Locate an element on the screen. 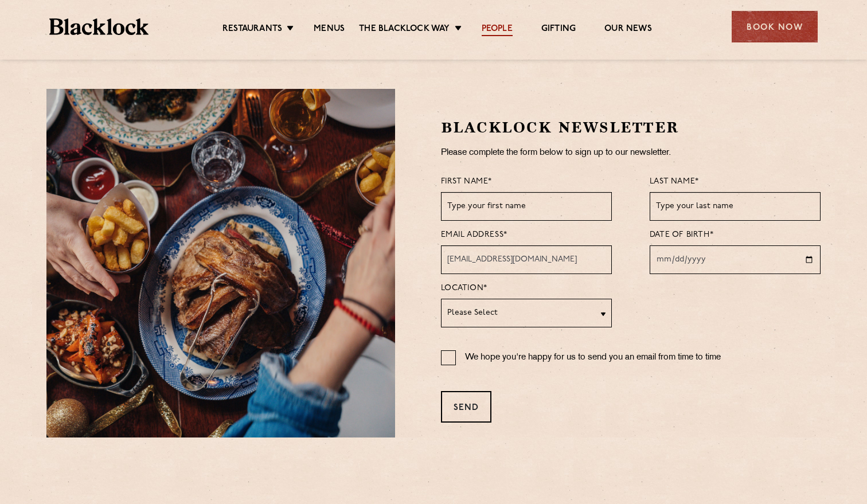 Image resolution: width=867 pixels, height=504 pixels. a: Restaurants is located at coordinates (252, 30).